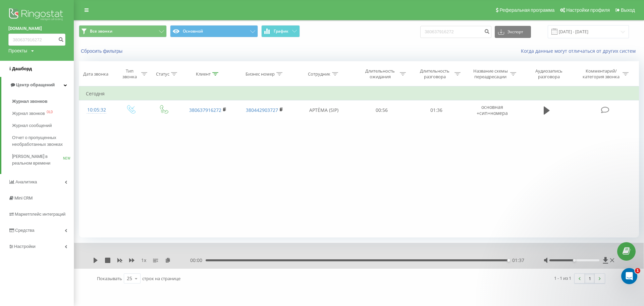 The image size is (644, 306). What do you see at coordinates (490, 74) in the screenshot?
I see `div: Название схемы переадресации` at bounding box center [490, 74].